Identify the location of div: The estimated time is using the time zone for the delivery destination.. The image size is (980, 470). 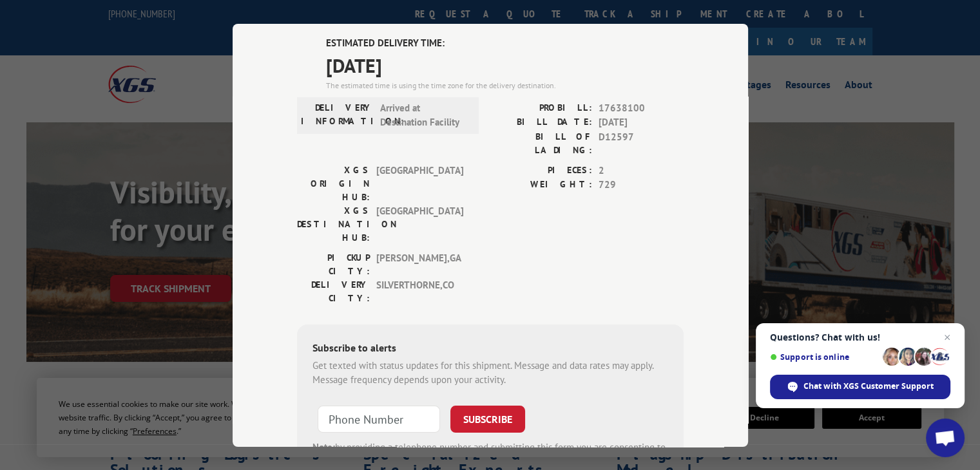
(505, 85).